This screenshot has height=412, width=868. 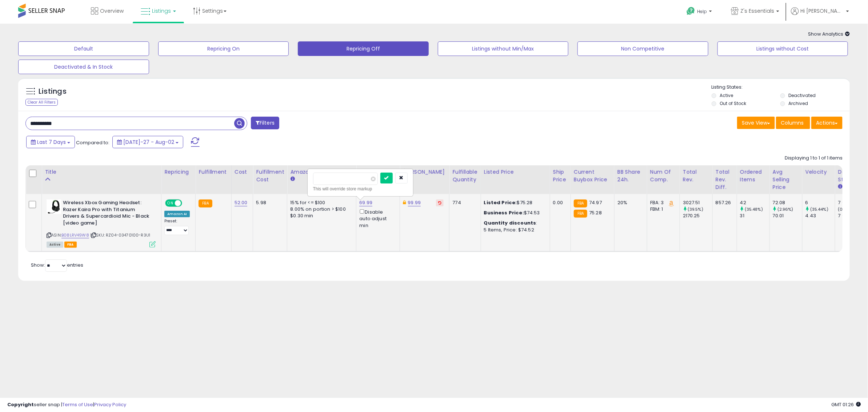 What do you see at coordinates (785, 209) in the screenshot?
I see `small: (2.96%)` at bounding box center [785, 209].